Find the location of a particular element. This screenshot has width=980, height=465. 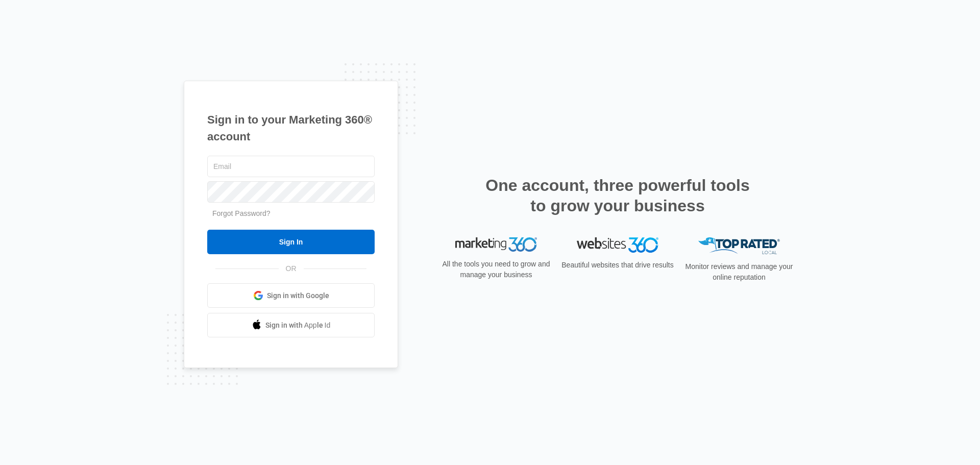

h2: One account, three powerful tools to grow your business is located at coordinates (618, 195).